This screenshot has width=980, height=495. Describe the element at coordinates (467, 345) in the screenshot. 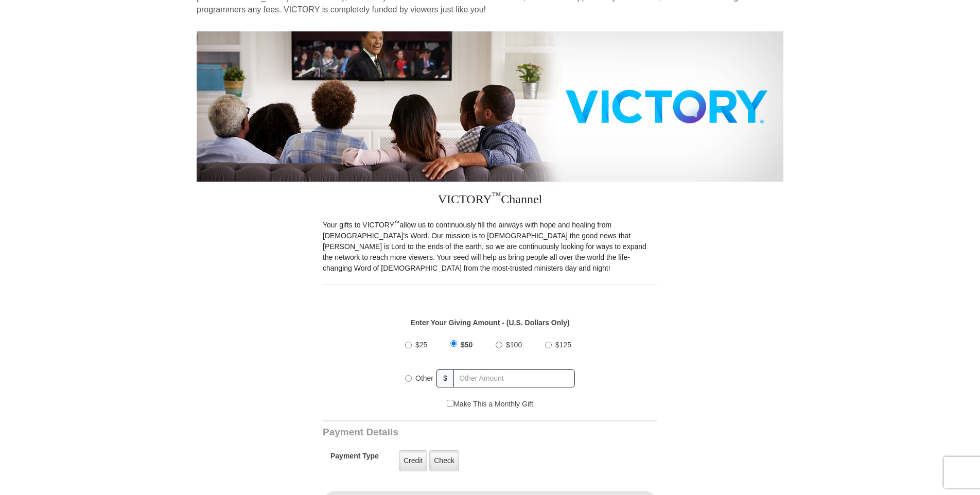

I see `span: $50` at that location.